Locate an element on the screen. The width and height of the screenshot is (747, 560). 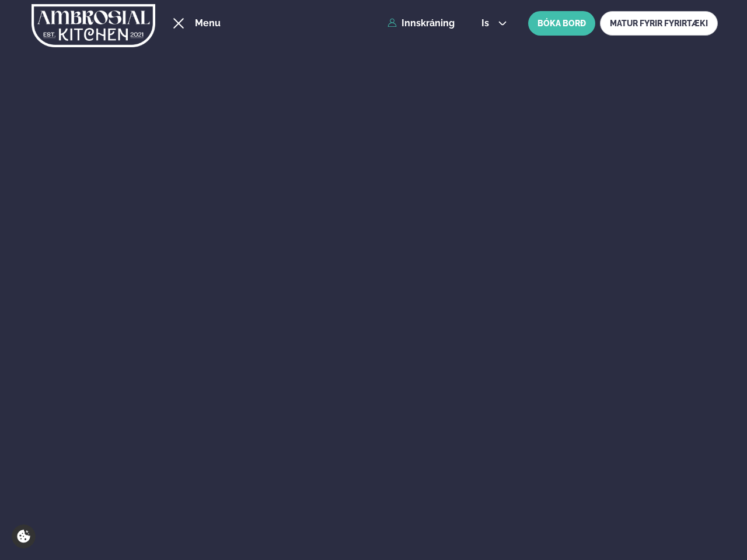
button: is is located at coordinates (493, 23).